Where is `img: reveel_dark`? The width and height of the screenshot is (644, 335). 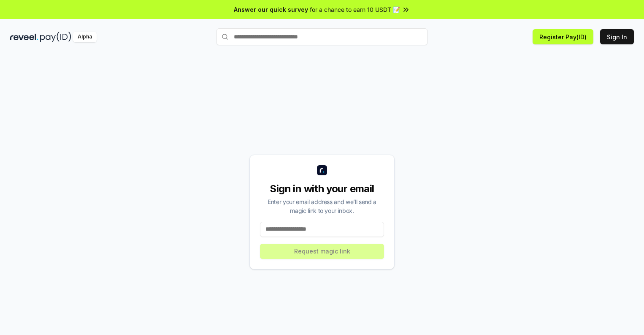 img: reveel_dark is located at coordinates (24, 37).